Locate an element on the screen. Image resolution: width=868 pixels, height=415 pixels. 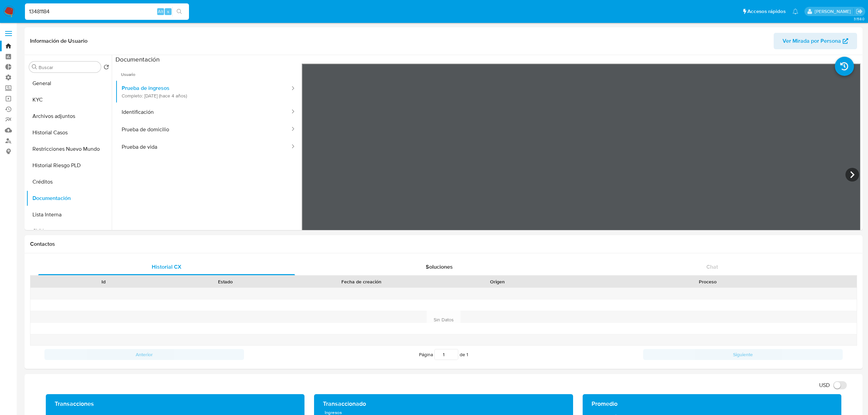
span: Alt is located at coordinates (160, 11).